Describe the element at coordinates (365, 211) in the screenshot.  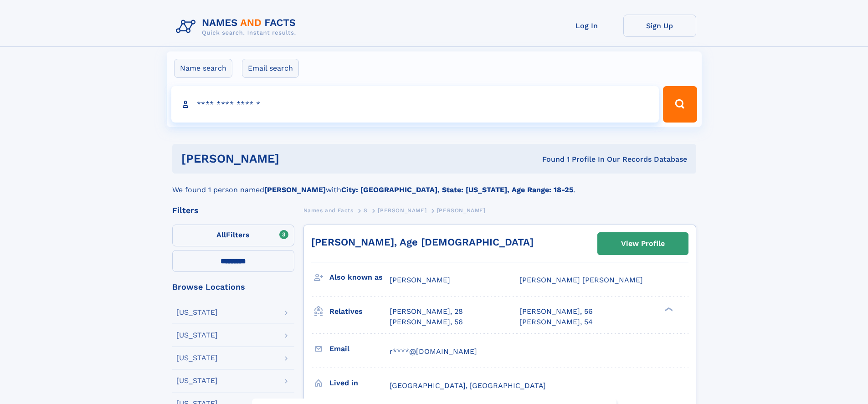
I see `span: S` at that location.